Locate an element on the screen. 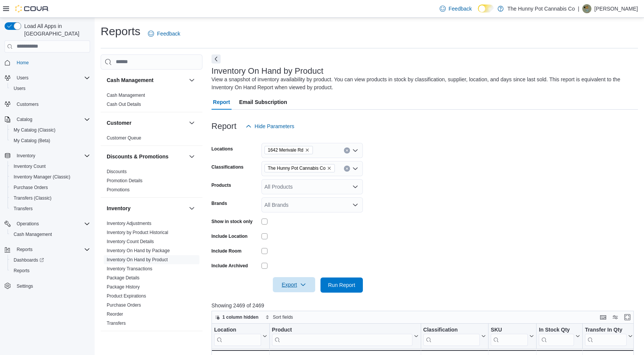  div: Rehan Bhatti is located at coordinates (587, 9).